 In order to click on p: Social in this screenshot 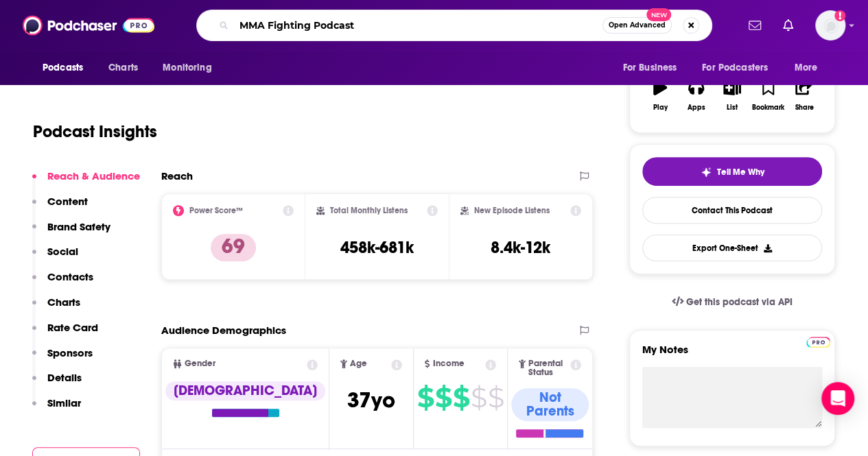, I will do `click(62, 251)`.